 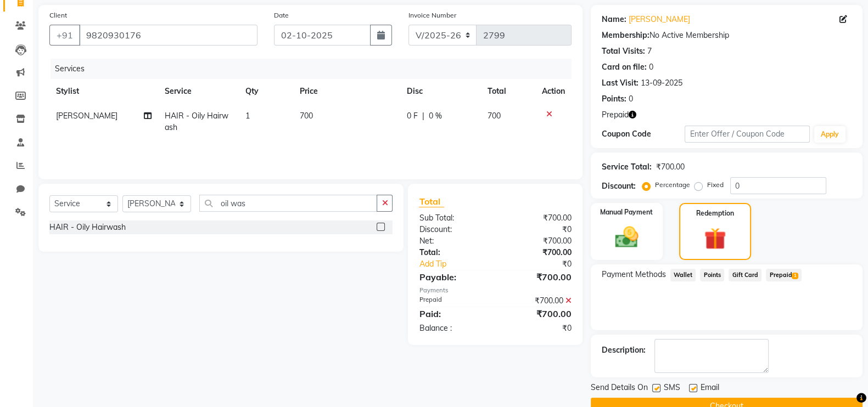 I want to click on div: HAIR - Oily Hairwash, so click(x=87, y=227).